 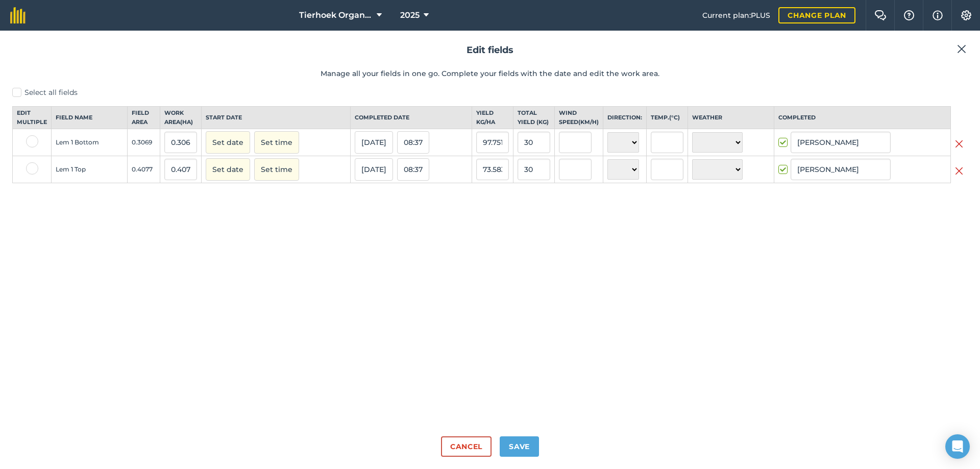 I want to click on img: A cog icon, so click(x=966, y=15).